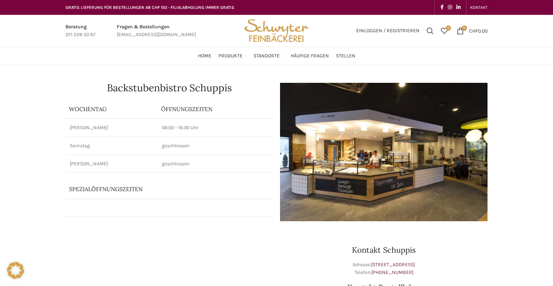 The width and height of the screenshot is (553, 286). What do you see at coordinates (276, 31) in the screenshot?
I see `img: Bäckerei Schwyter` at bounding box center [276, 31].